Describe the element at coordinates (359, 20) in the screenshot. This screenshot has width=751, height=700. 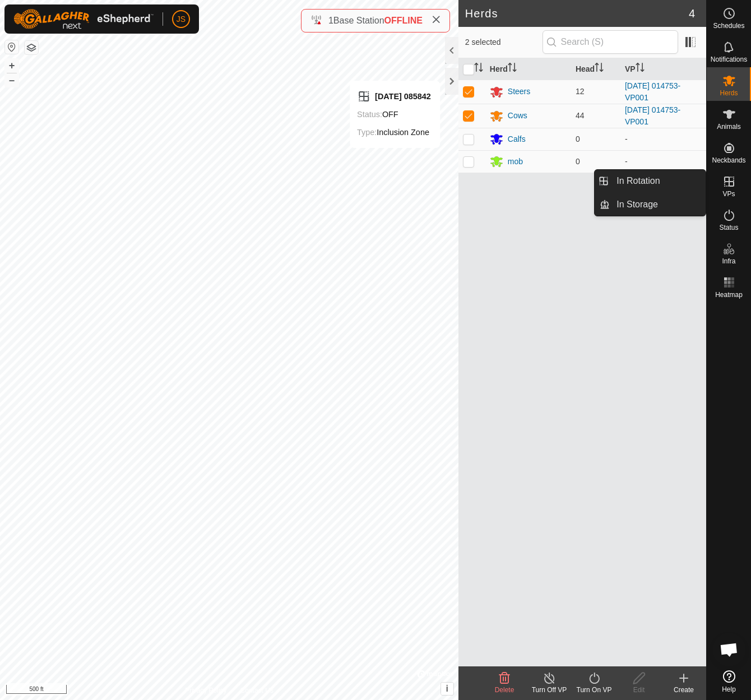
I see `span: Base Station` at that location.